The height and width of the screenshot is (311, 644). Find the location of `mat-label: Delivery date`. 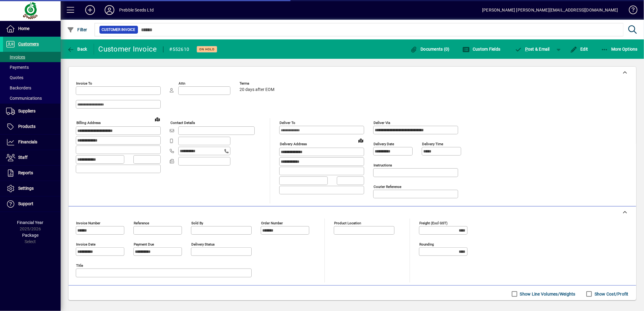

mat-label: Delivery date is located at coordinates (384, 144).